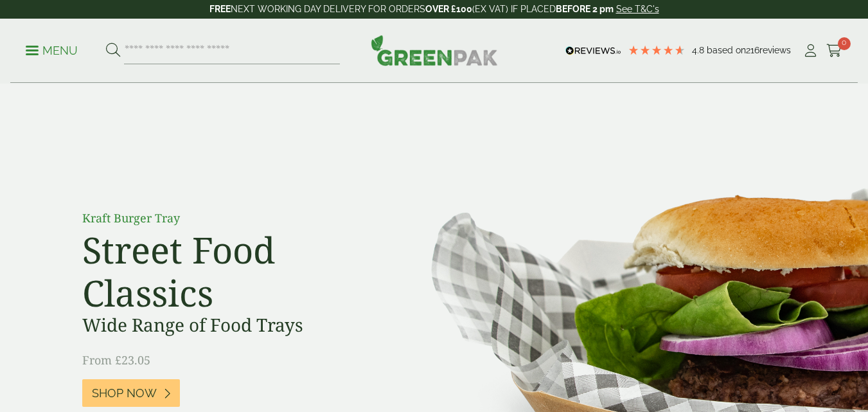  I want to click on a: 0, so click(834, 51).